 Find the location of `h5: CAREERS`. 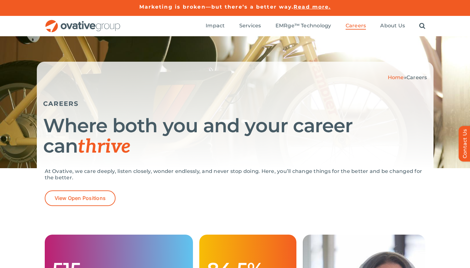

h5: CAREERS is located at coordinates (235, 104).